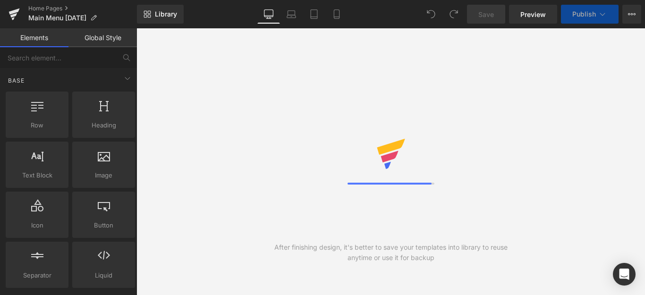  What do you see at coordinates (291, 14) in the screenshot?
I see `a: Laptop` at bounding box center [291, 14].